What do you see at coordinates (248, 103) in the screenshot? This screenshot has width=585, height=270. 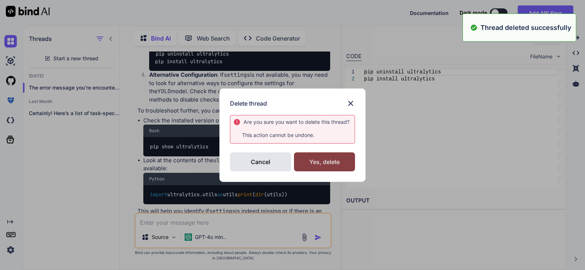 I see `h3: Delete thread` at bounding box center [248, 103].